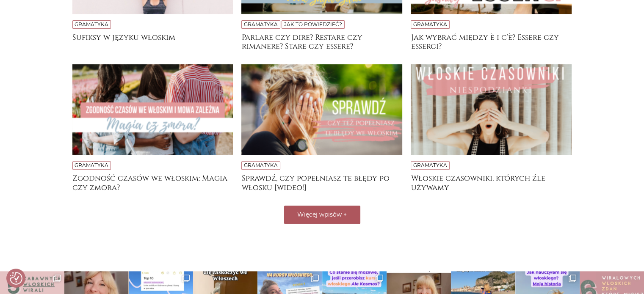 The width and height of the screenshot is (644, 294). I want to click on a: Parlare czy dire? Restare czy rimanere? Stare czy essere?, so click(322, 42).